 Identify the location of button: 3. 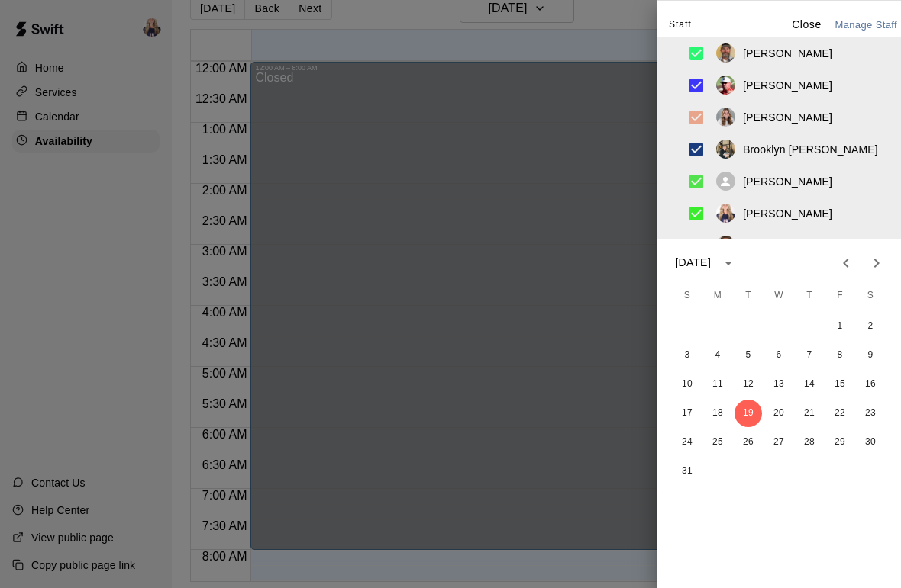
(687, 356).